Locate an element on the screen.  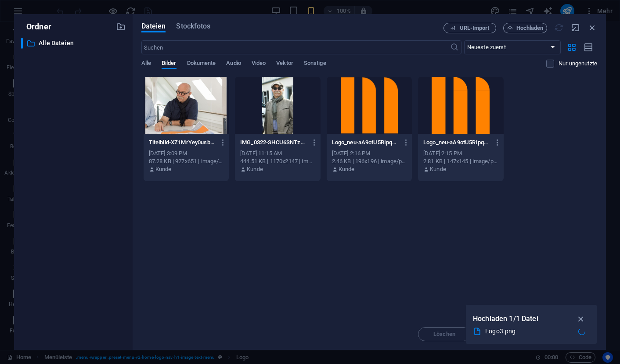
span: Stockfotos is located at coordinates (194, 27).